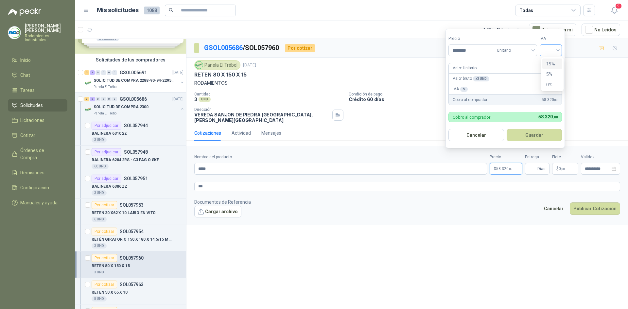 The width and height of the screenshot is (628, 309). I want to click on div: 7, so click(87, 99).